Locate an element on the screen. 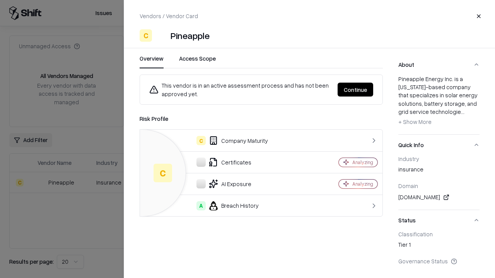  div: Certificates is located at coordinates (229, 162).